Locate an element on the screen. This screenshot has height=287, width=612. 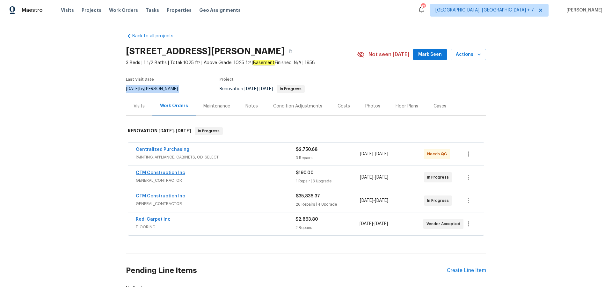
button: Copy Address is located at coordinates (290, 51).